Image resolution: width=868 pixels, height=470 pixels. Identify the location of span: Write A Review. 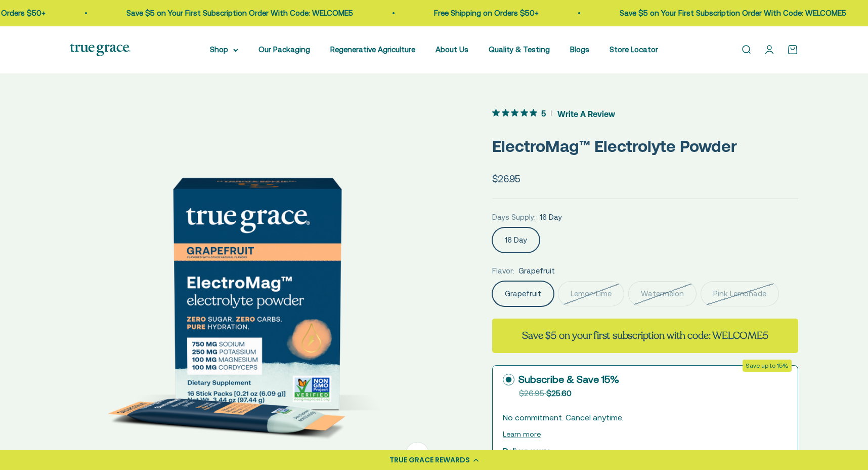
(586, 113).